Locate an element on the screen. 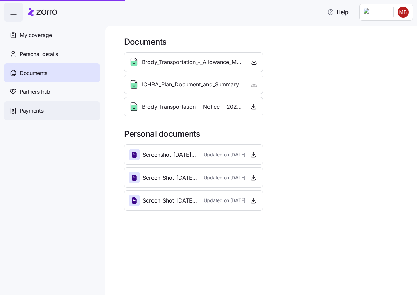 The width and height of the screenshot is (417, 295). a: Payments is located at coordinates (52, 111).